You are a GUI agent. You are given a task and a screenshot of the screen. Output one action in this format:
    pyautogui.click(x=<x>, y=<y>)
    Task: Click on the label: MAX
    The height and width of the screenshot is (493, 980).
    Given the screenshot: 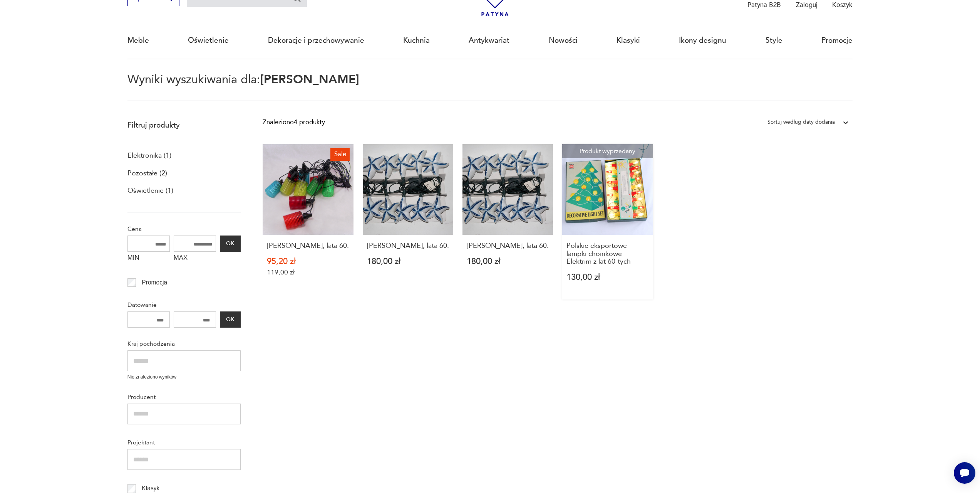 What is the action you would take?
    pyautogui.click(x=195, y=259)
    